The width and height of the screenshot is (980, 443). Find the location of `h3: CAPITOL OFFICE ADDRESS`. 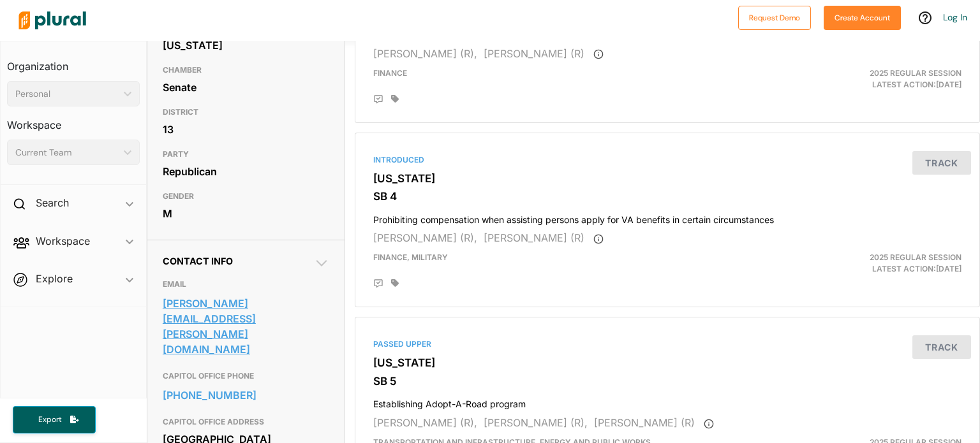

h3: CAPITOL OFFICE ADDRESS is located at coordinates (247, 423).